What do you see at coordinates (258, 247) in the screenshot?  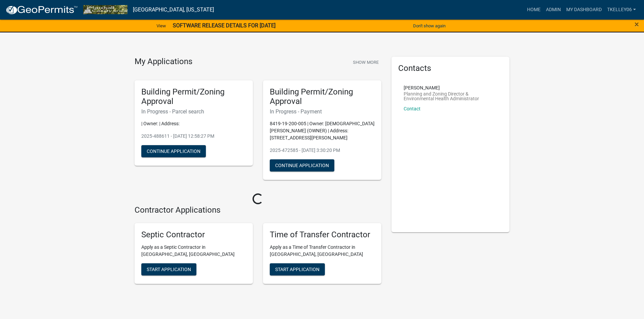 I see `wm-workflow-list-section: Contractor Applications` at bounding box center [258, 247].